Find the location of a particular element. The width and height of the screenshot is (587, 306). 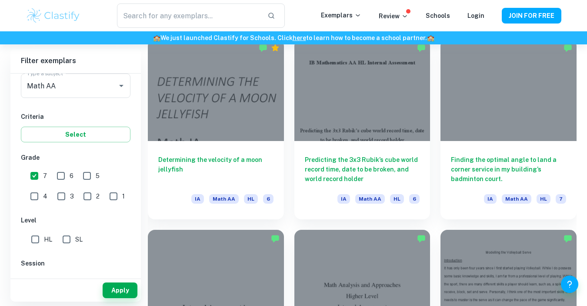

a: Predicting the 3x3 Rubik’s cube world record time, date to be broken, and world record holderIAMa... is located at coordinates (362, 129).